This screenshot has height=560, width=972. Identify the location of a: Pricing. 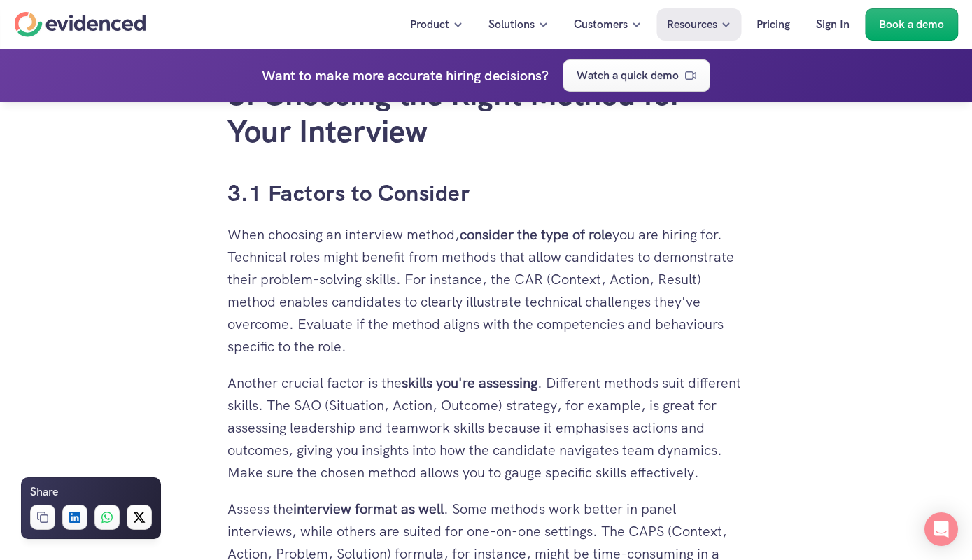
(774, 25).